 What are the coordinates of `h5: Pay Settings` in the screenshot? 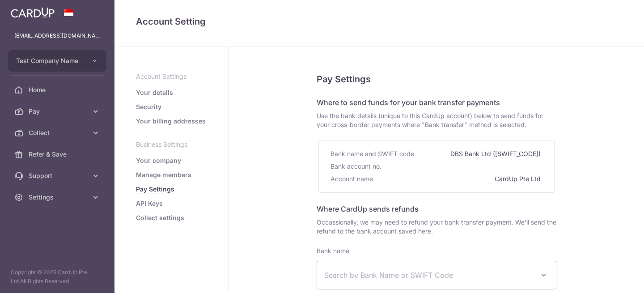 It's located at (436, 79).